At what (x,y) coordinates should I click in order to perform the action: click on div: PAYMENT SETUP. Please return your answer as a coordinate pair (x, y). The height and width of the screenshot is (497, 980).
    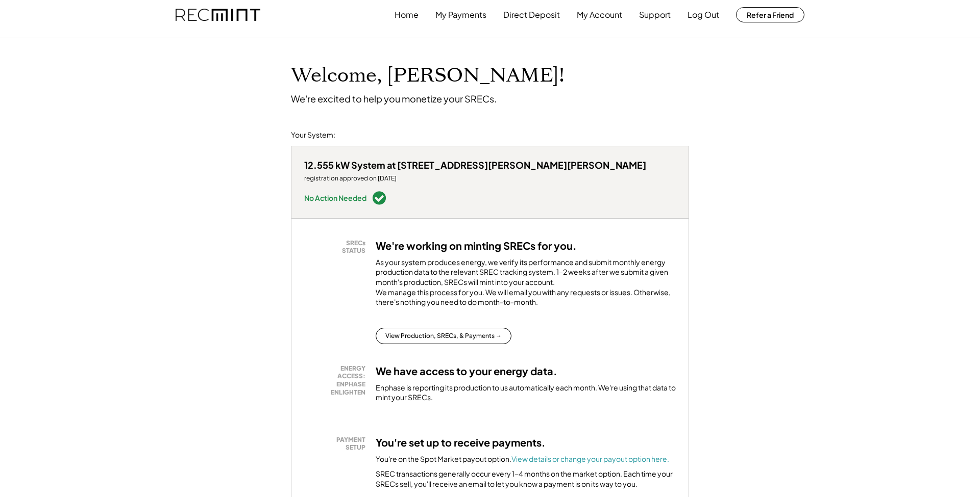
    Looking at the image, I should click on (337, 444).